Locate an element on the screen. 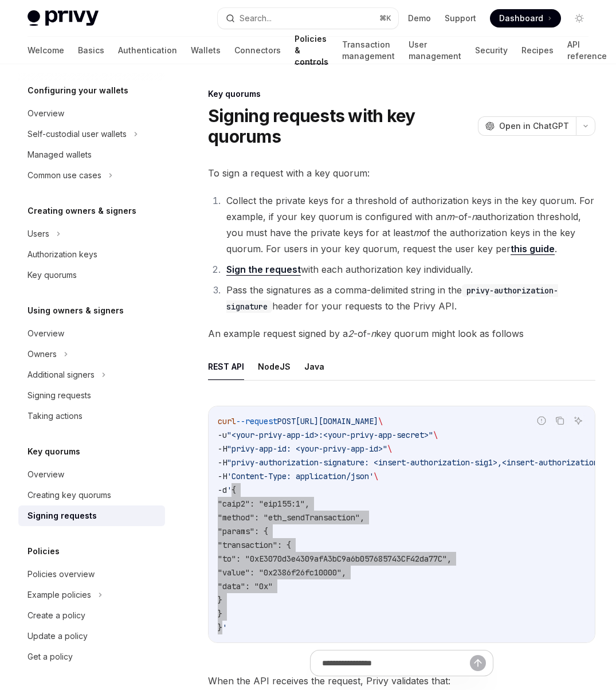  button: Ask AI is located at coordinates (579, 421).